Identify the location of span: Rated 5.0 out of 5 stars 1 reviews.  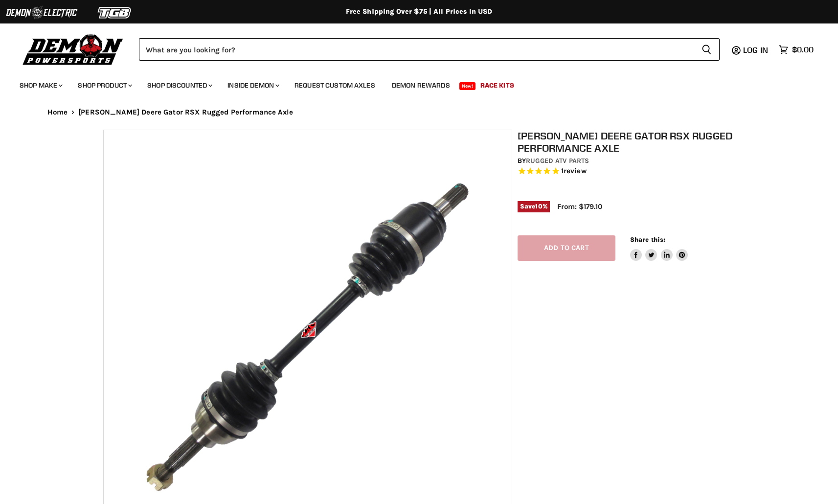
(629, 171).